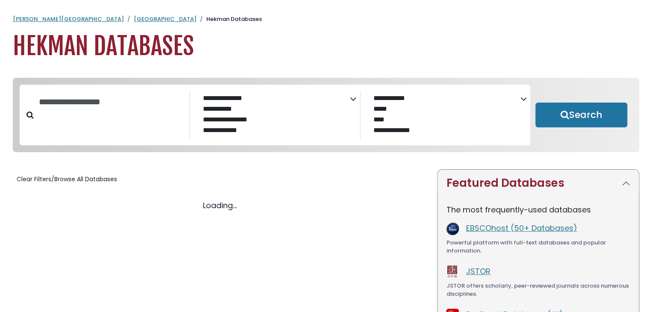  Describe the element at coordinates (326, 19) in the screenshot. I see `nav: breadcrumb` at that location.